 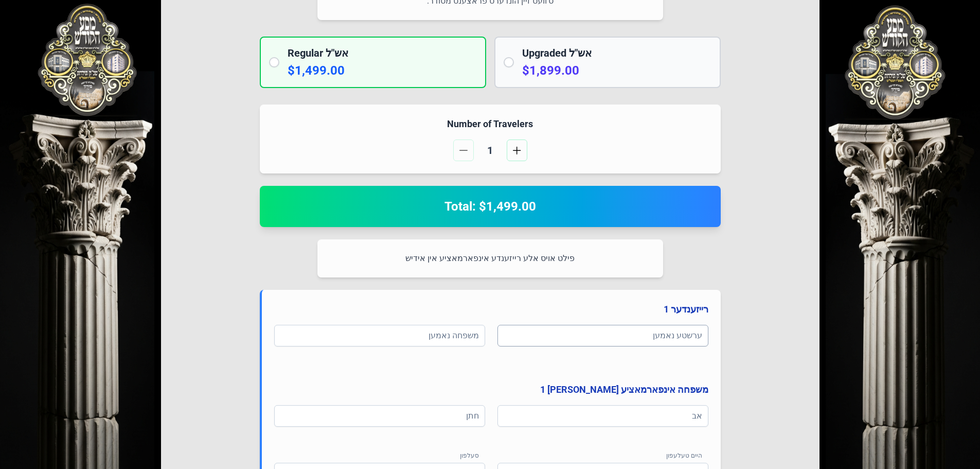 What do you see at coordinates (382, 53) in the screenshot?
I see `h2: Regular אש"ל` at bounding box center [382, 53].